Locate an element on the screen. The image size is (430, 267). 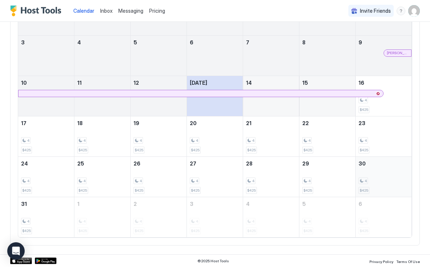
span: 5 is located at coordinates (135, 42).